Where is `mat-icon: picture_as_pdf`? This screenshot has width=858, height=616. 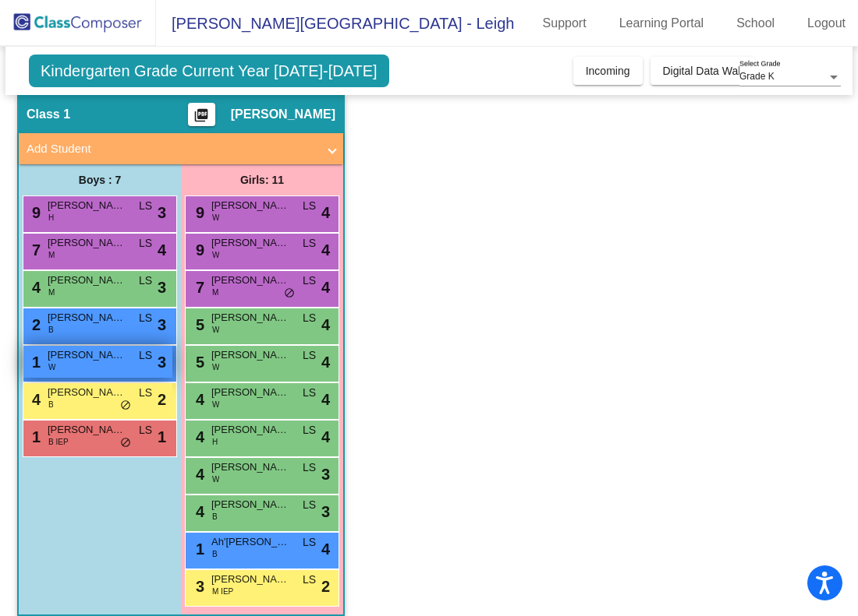 mat-icon: picture_as_pdf is located at coordinates (201, 118).